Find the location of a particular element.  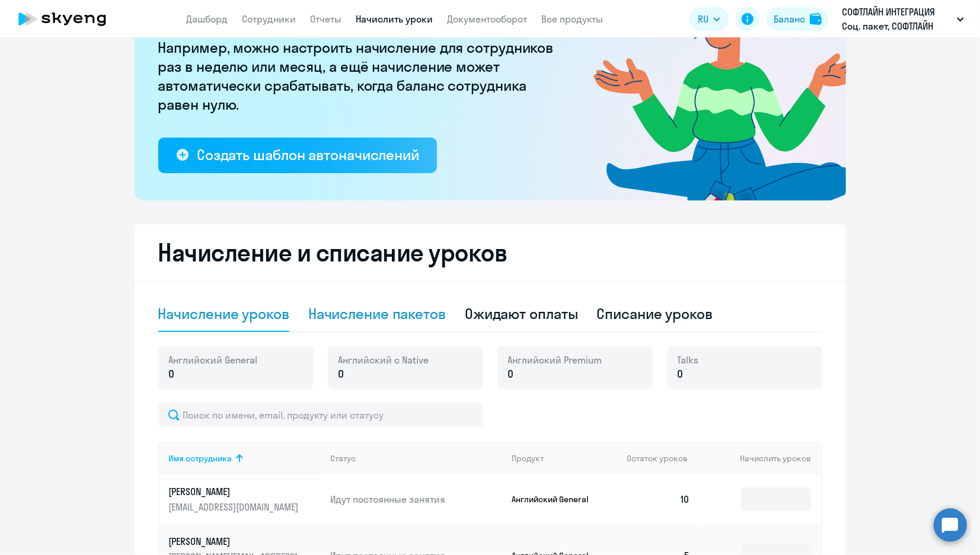

button: Балансbalance is located at coordinates (797, 19).